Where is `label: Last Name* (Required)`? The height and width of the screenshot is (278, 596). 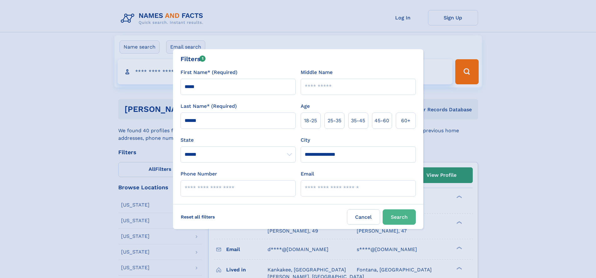
label: Last Name* (Required) is located at coordinates (209, 106).